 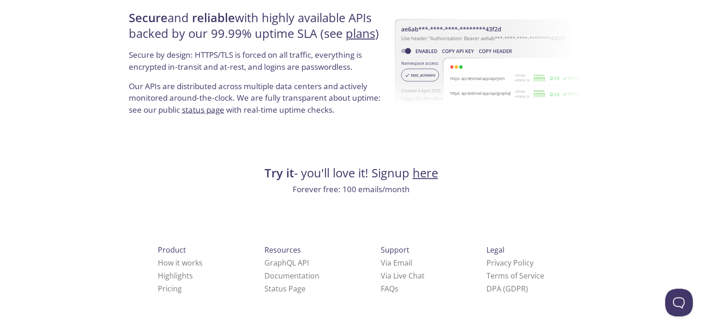 I want to click on a: DPA (GDPR), so click(x=507, y=288).